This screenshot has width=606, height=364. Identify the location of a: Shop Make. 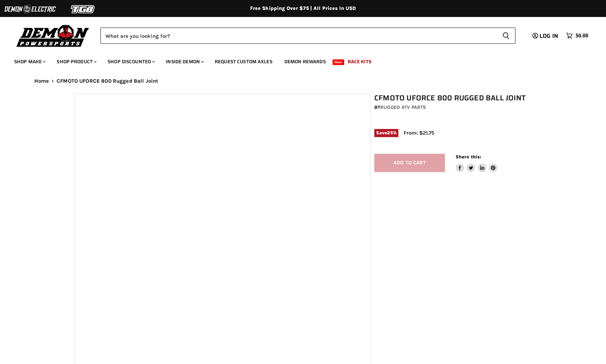
(29, 62).